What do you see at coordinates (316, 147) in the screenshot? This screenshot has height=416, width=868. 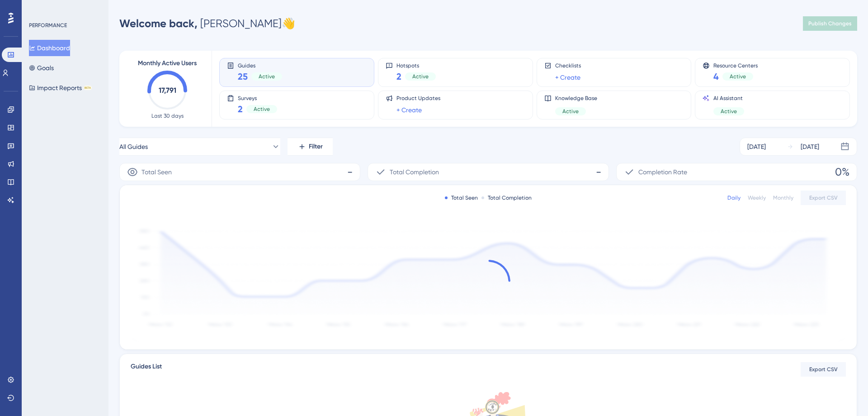 I see `span: Filter` at bounding box center [316, 147].